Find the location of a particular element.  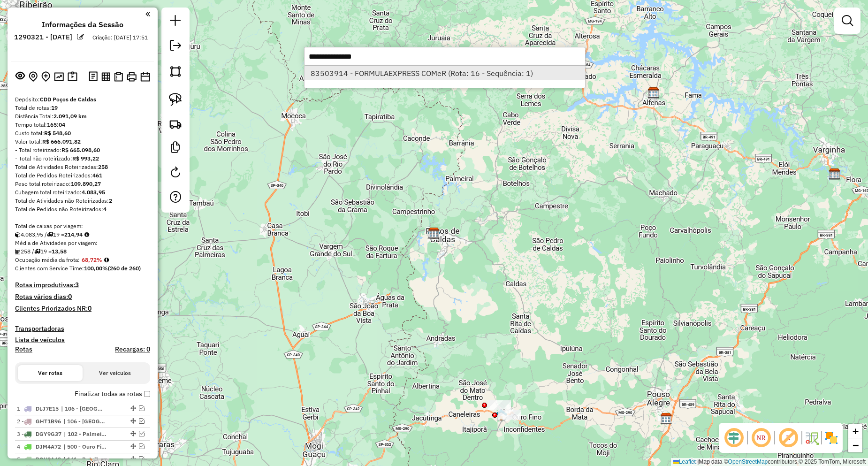

span: BQU8A43 is located at coordinates (48, 459).